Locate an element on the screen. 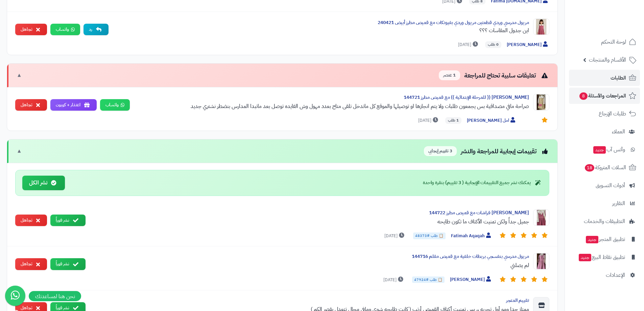 The width and height of the screenshot is (644, 311). span: تطبيق نقاط البيع is located at coordinates (601, 257).